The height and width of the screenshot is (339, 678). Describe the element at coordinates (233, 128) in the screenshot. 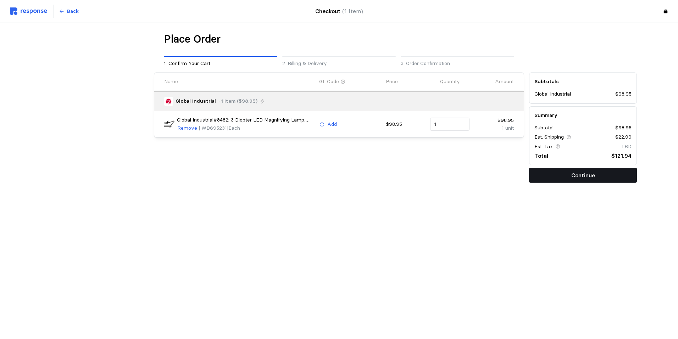

I see `span: | Each` at that location.